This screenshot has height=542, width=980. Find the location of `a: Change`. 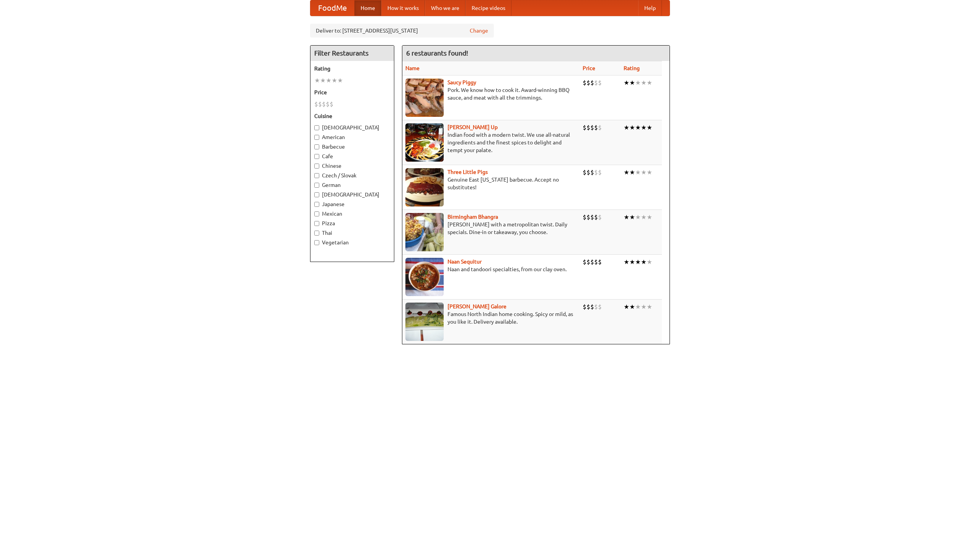

a: Change is located at coordinates (479, 31).